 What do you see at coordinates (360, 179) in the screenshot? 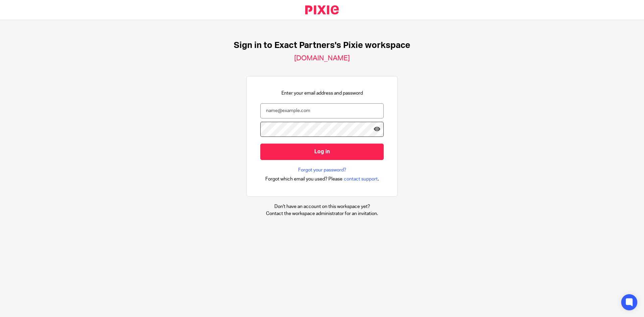
I see `span: contact support` at bounding box center [360, 179].